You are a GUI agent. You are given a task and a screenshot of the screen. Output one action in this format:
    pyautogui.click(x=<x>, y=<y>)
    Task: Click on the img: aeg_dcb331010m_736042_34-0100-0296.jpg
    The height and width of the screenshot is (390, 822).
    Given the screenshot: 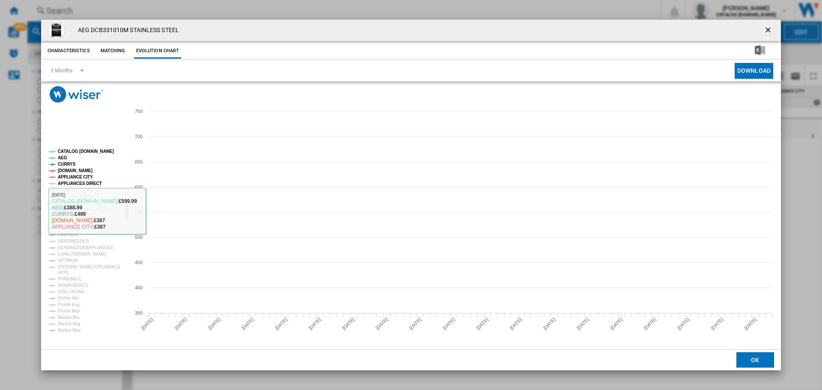 What is the action you would take?
    pyautogui.click(x=56, y=30)
    